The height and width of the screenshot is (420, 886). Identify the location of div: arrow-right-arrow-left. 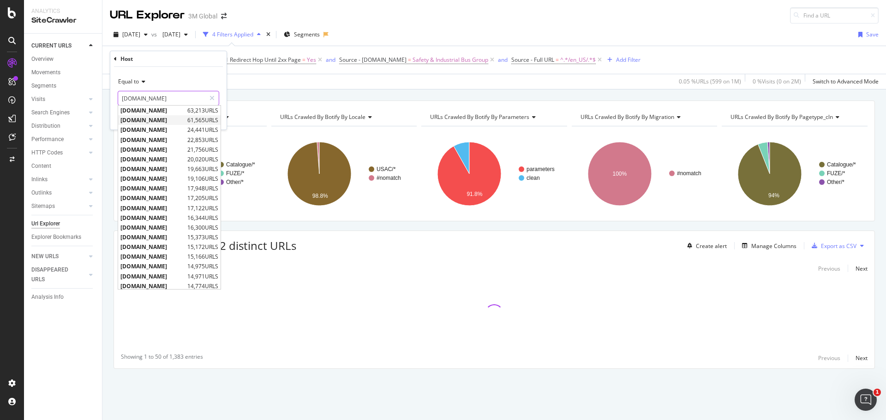
(224, 16).